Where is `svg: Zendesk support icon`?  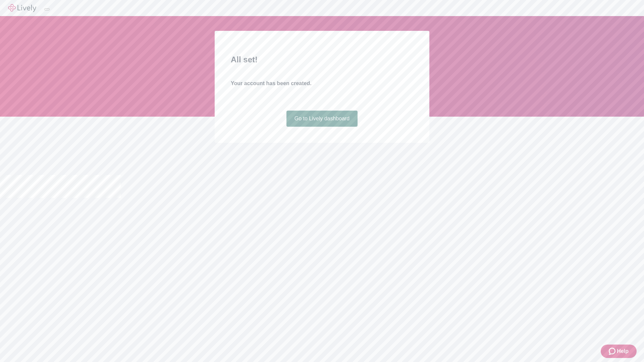 svg: Zendesk support icon is located at coordinates (613, 351).